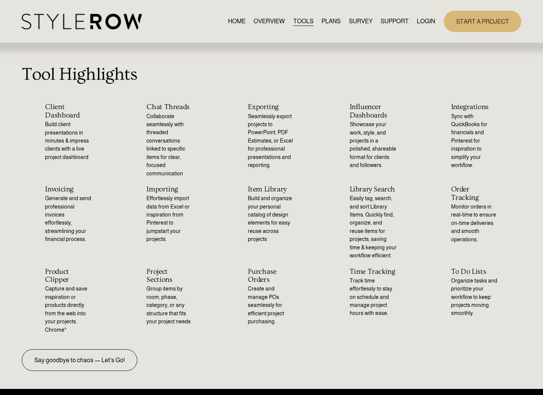  Describe the element at coordinates (373, 297) in the screenshot. I see `p: Track time effortlessly to stay on schedule and manage project hours with ease.` at that location.